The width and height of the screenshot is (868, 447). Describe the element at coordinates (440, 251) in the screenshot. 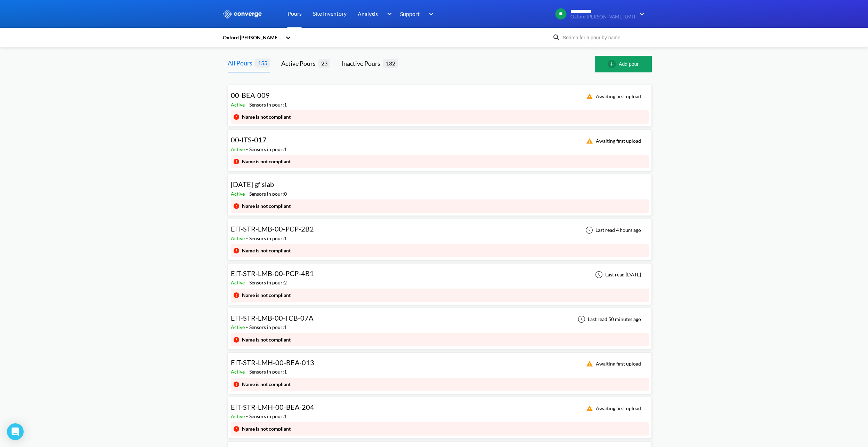

I see `a: EIT-STR-LMB-00-PCP-2B2Active-Sensors in pour:1Last read 4 hours agoName is not compliant` at that location.